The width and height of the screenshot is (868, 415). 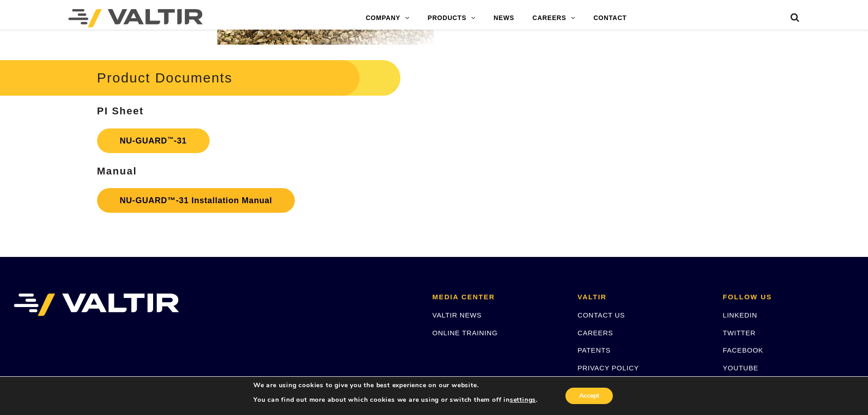 What do you see at coordinates (498, 297) in the screenshot?
I see `h2: MEDIA CENTER` at bounding box center [498, 297].